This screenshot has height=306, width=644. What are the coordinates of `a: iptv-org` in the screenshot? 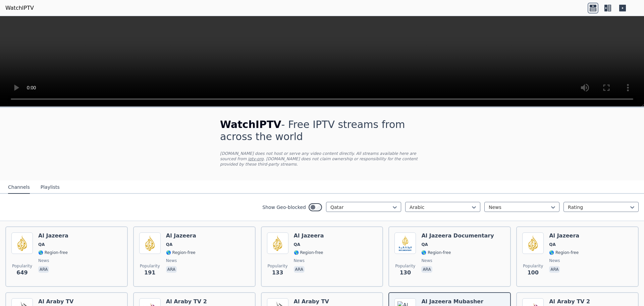 It's located at (255, 159).